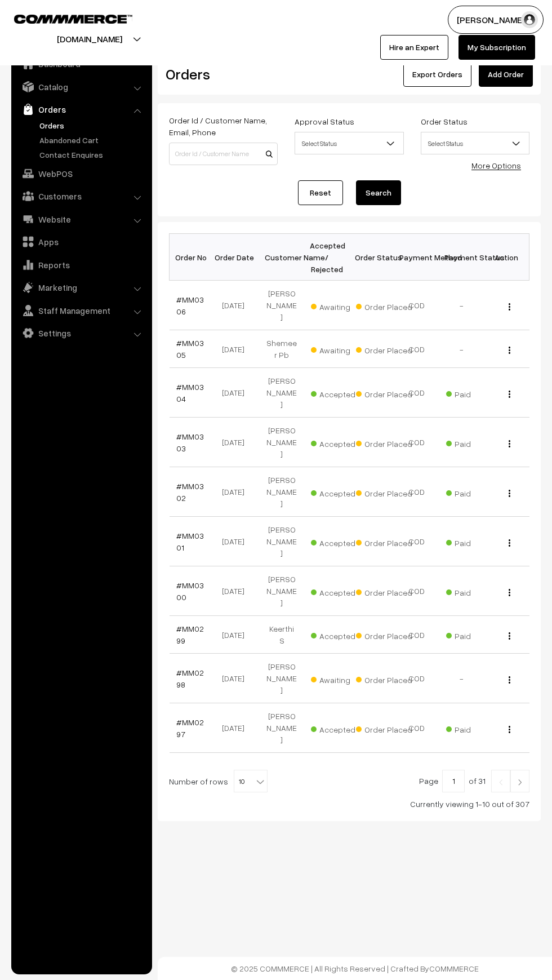 The width and height of the screenshot is (552, 980). What do you see at coordinates (355, 968) in the screenshot?
I see `footer: © 2025 COMMMERCE | All Rights Reserved | Crafted By` at bounding box center [355, 968].